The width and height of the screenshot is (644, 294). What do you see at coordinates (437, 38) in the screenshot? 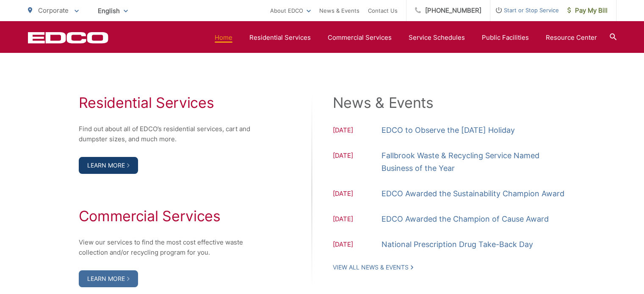
I see `a: Service Schedules` at bounding box center [437, 38].